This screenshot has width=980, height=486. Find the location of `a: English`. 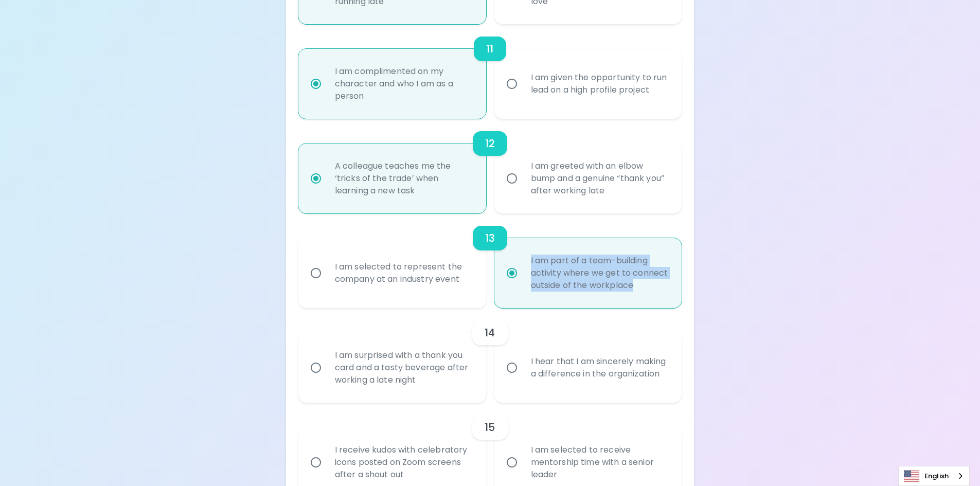

a: English is located at coordinates (934, 476).